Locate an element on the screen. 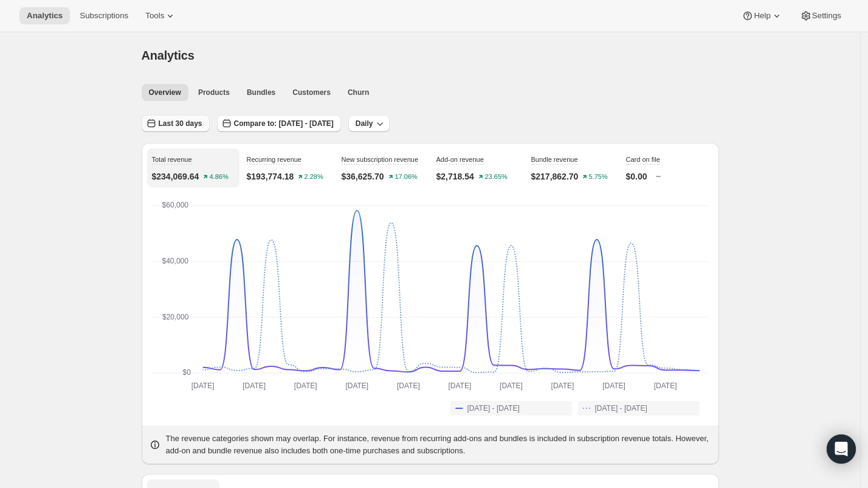 This screenshot has width=868, height=488. span: Bundles is located at coordinates (261, 92).